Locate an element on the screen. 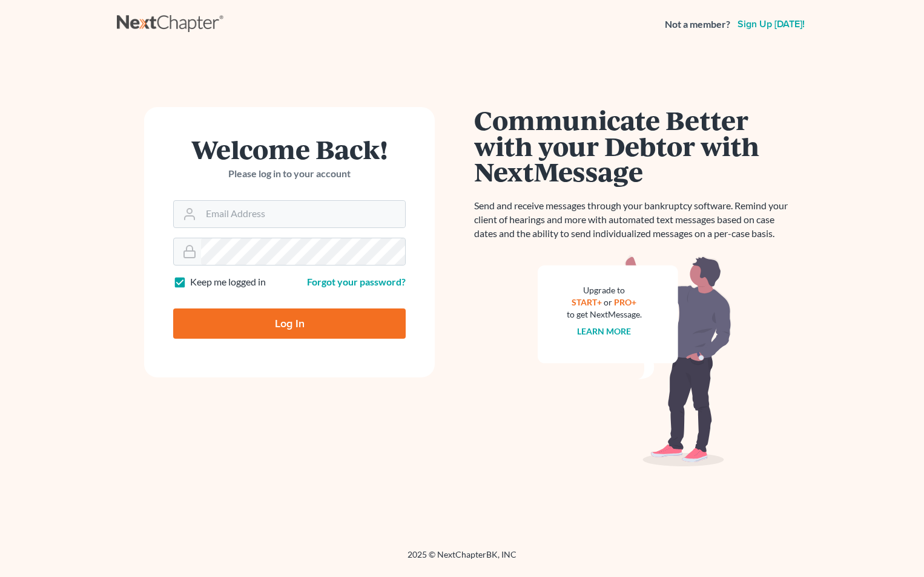 The height and width of the screenshot is (577, 924). a: Learn more is located at coordinates (605, 330).